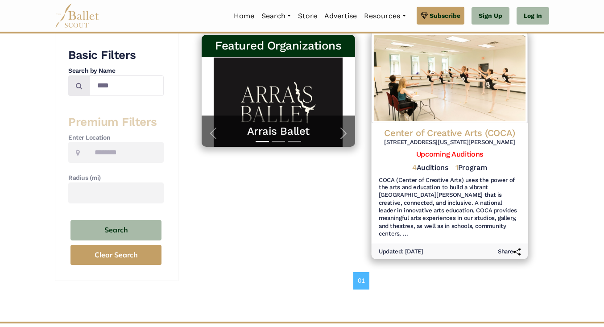  I want to click on a: Arrais Ballet, so click(278, 131).